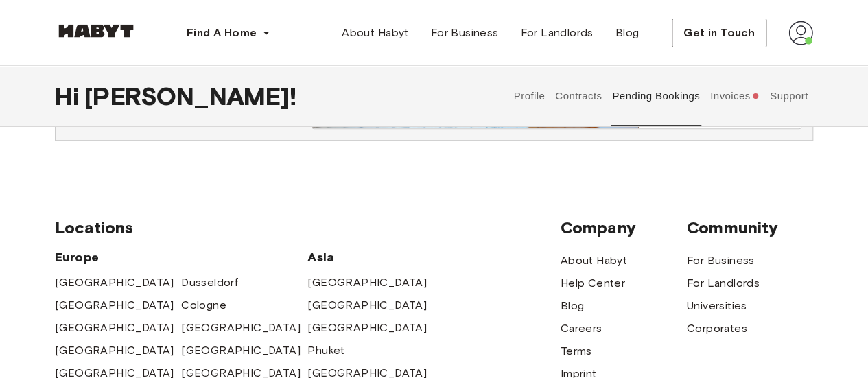  Describe the element at coordinates (661, 97) in the screenshot. I see `div: user profile tabs` at that location.